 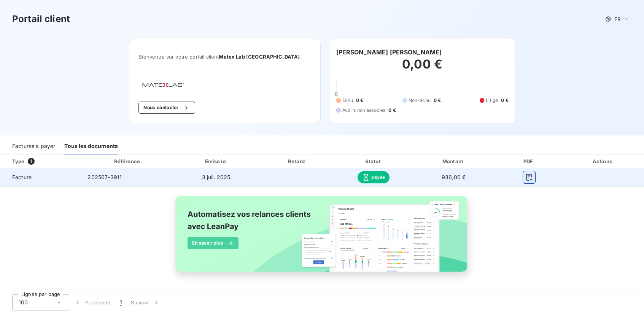 What do you see at coordinates (603, 161) in the screenshot?
I see `div: Actions` at bounding box center [603, 161].